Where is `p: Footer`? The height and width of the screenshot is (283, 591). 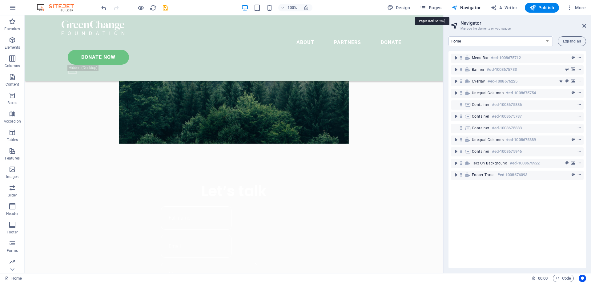 p: Footer is located at coordinates (12, 232).